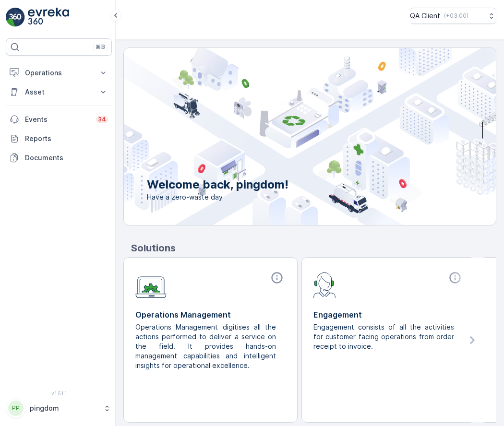 The image size is (504, 426). I want to click on p: Asset, so click(59, 92).